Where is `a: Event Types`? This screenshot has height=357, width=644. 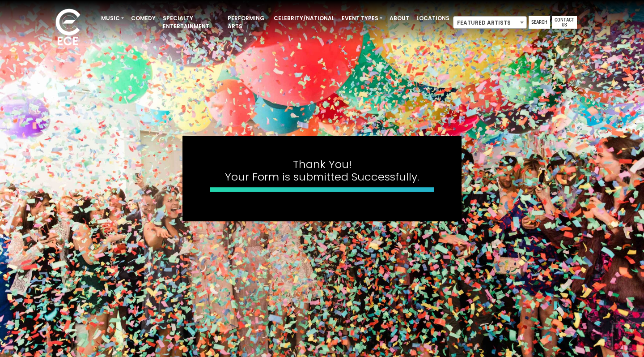
a: Event Types is located at coordinates (362, 18).